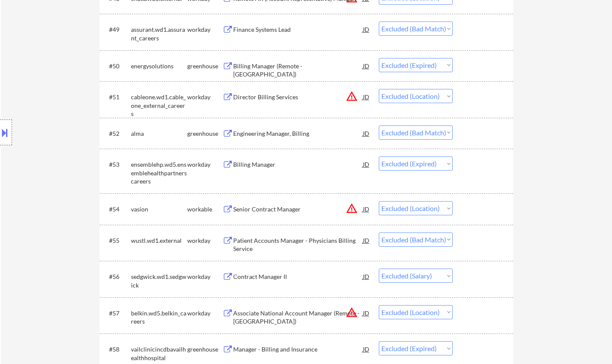  Describe the element at coordinates (298, 97) in the screenshot. I see `div: Director Billing Services` at that location.